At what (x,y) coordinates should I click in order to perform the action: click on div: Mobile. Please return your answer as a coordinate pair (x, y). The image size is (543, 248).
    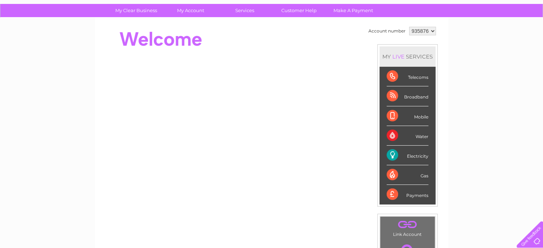
    Looking at the image, I should click on (408, 116).